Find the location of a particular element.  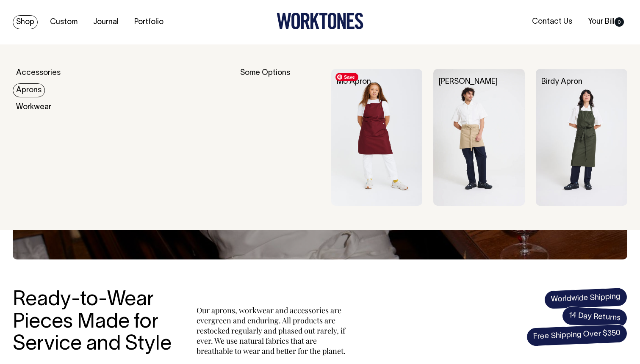

a: Your Bill0 is located at coordinates (605, 21).